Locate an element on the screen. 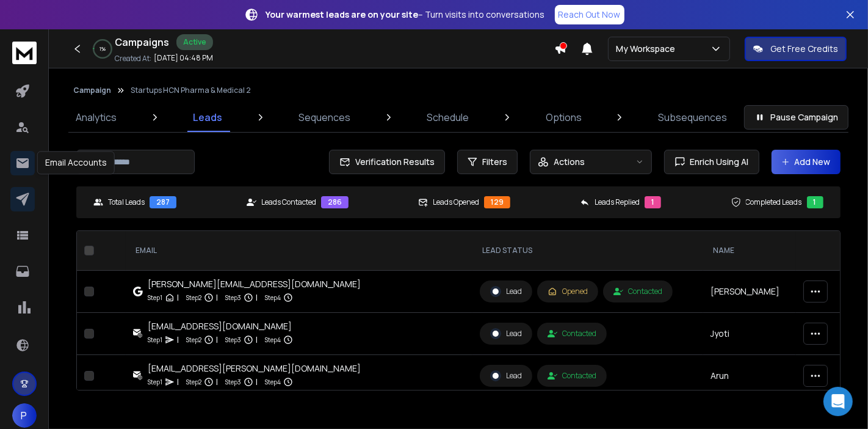  th: EMAIL is located at coordinates (299, 250).